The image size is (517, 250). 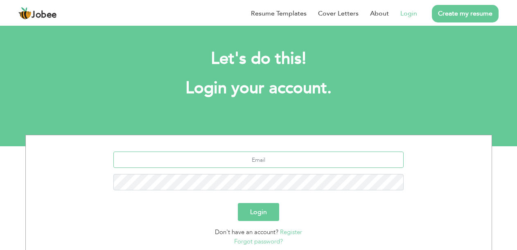 What do you see at coordinates (246, 232) in the screenshot?
I see `span: Don't have an account?` at bounding box center [246, 232].